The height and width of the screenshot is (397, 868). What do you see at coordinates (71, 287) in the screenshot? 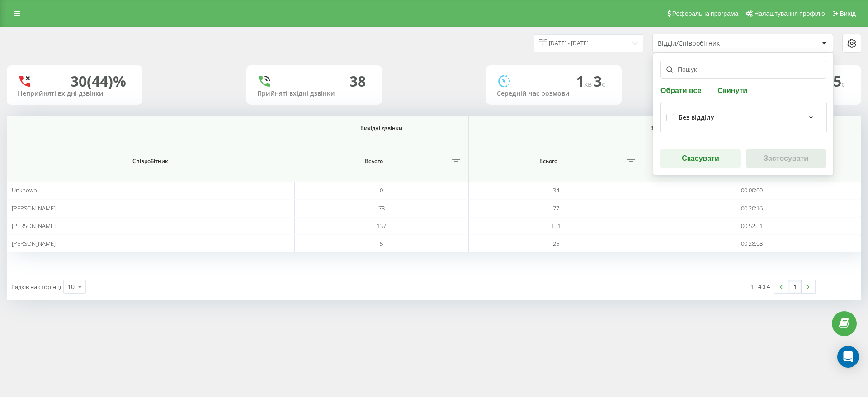
I see `div: 10` at bounding box center [71, 287].